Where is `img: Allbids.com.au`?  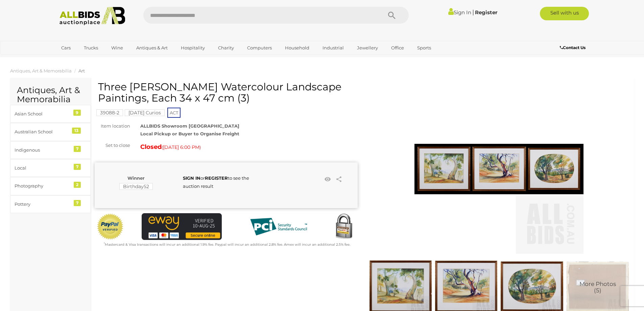
img: Allbids.com.au is located at coordinates (92, 16).